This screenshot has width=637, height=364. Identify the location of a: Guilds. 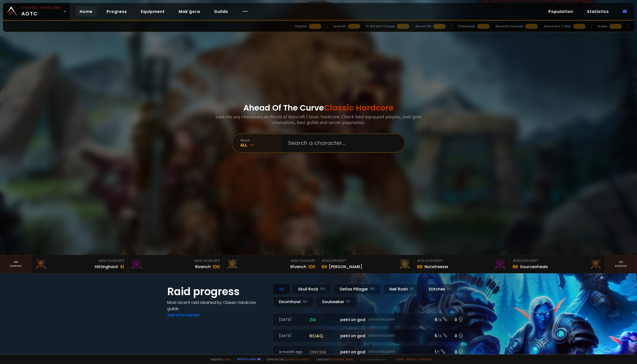
(221, 11).